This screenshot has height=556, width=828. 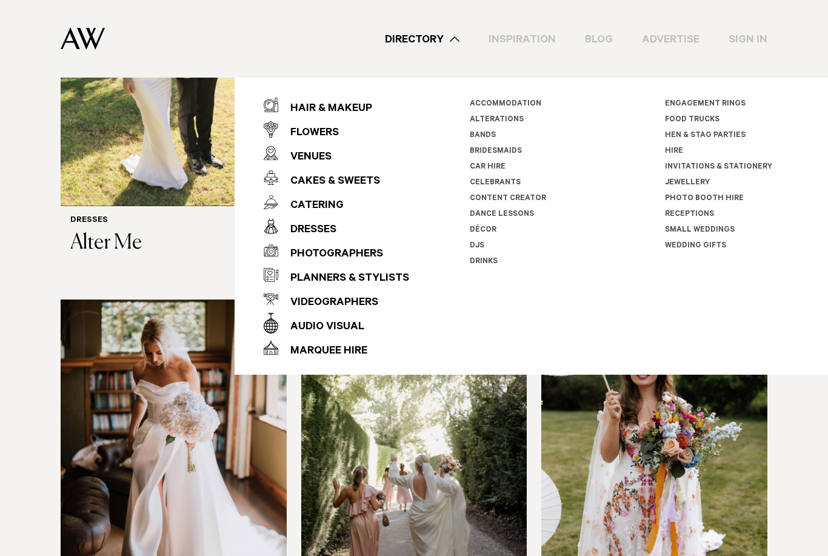 I want to click on a: Alterations, so click(x=496, y=120).